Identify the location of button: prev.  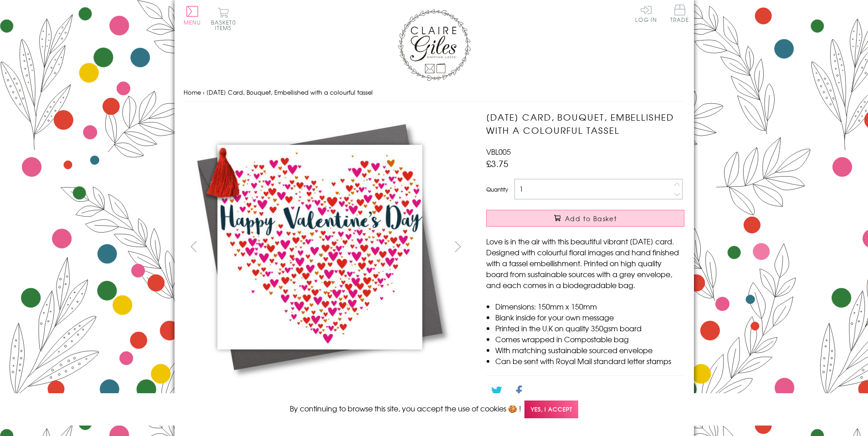
(194, 246).